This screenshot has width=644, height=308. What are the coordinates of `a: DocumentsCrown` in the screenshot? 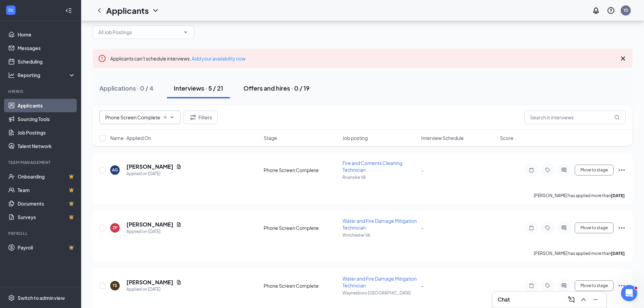 It's located at (46, 204).